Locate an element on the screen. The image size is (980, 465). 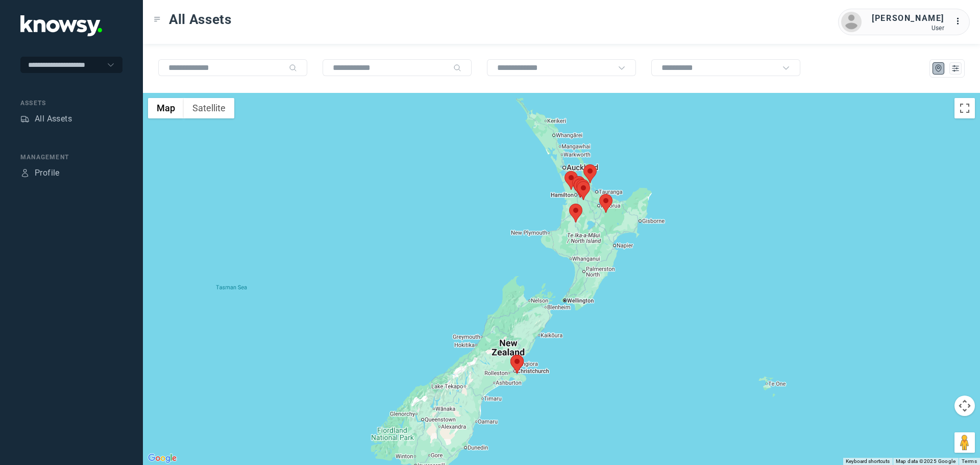
button: Map camera controls is located at coordinates (965, 406).